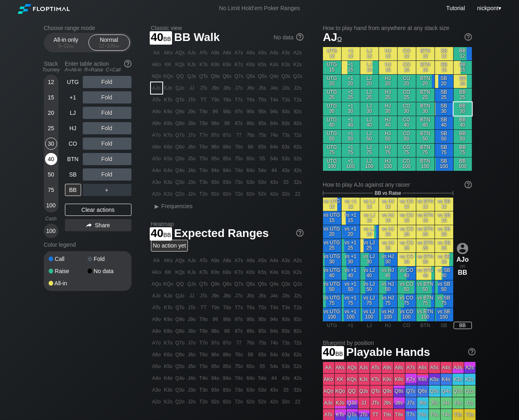  I want to click on div: 87s, so click(239, 123).